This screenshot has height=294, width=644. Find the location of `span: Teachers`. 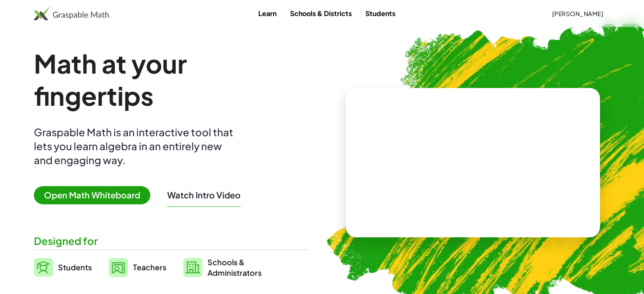

span: Teachers is located at coordinates (150, 267).